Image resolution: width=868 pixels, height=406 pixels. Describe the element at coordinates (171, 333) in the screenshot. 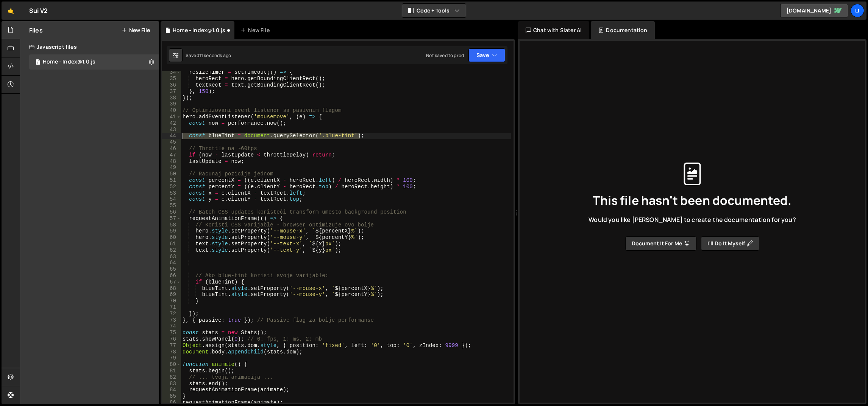

I see `div: 75` at that location.